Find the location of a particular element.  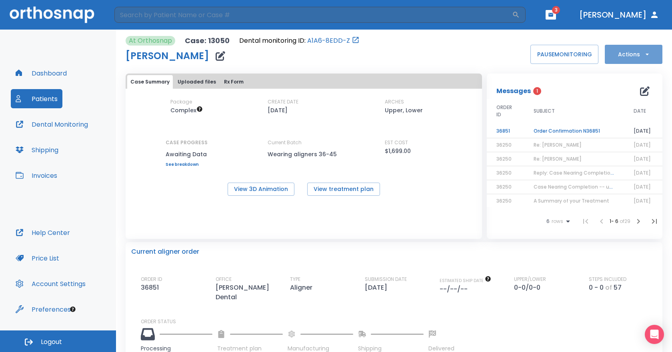

a: Invoices is located at coordinates (36, 176).